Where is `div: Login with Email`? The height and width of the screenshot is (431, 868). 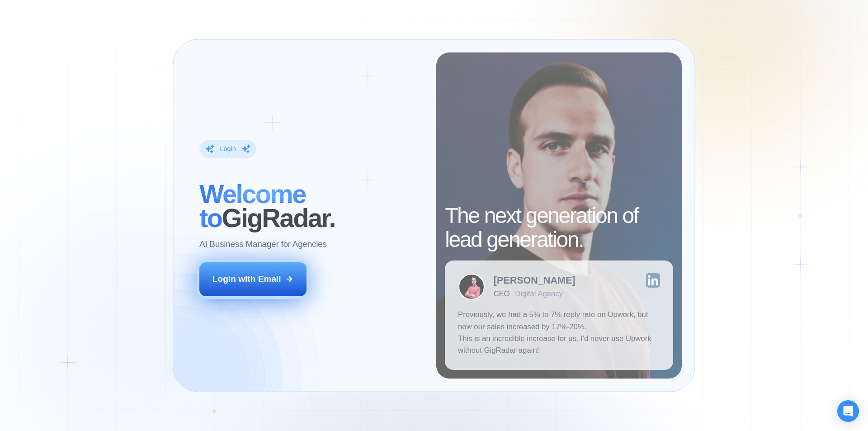 div: Login with Email is located at coordinates (247, 279).